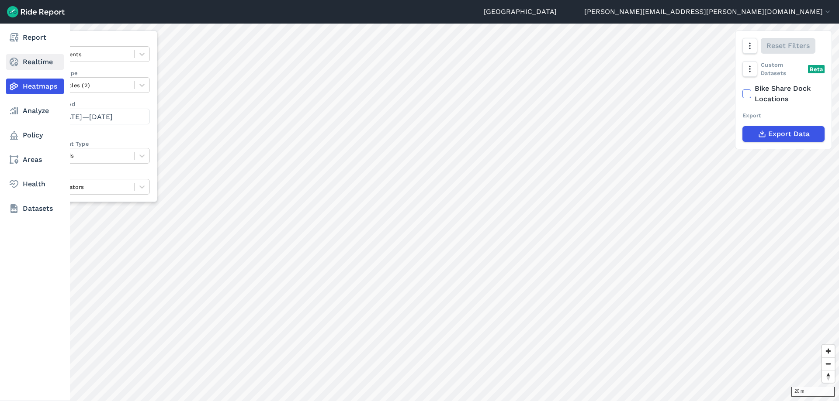 Image resolution: width=839 pixels, height=401 pixels. I want to click on label: Data Period, so click(96, 104).